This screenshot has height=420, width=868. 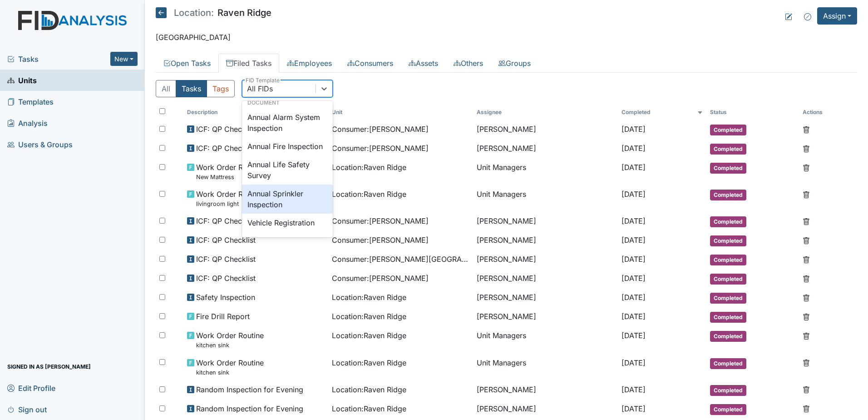 I want to click on span: Templates, so click(x=30, y=101).